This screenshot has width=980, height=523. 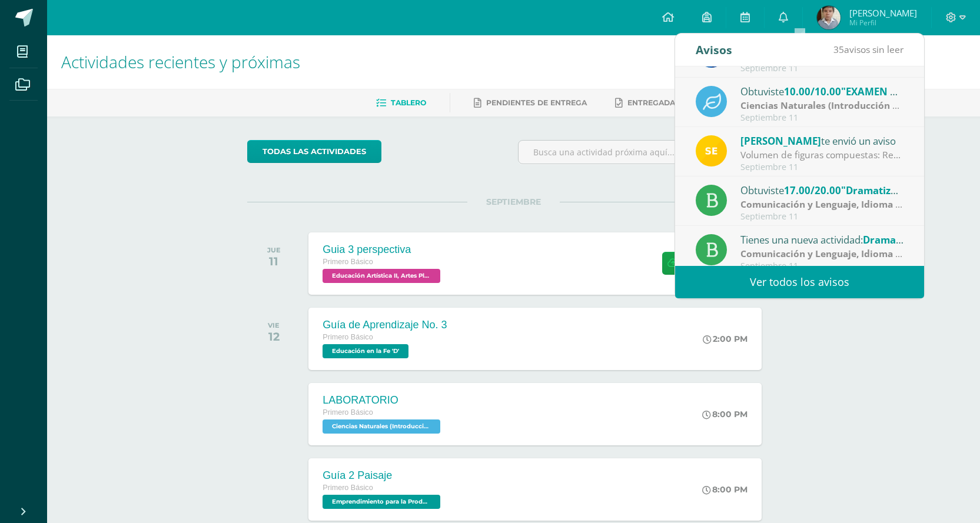 What do you see at coordinates (647, 102) in the screenshot?
I see `a: Entregadas` at bounding box center [647, 102].